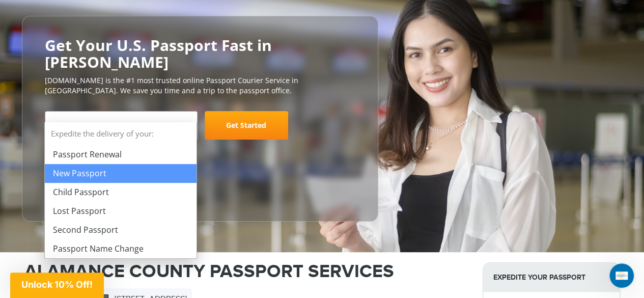  I want to click on strong: Expedite Your Passport, so click(552, 277).